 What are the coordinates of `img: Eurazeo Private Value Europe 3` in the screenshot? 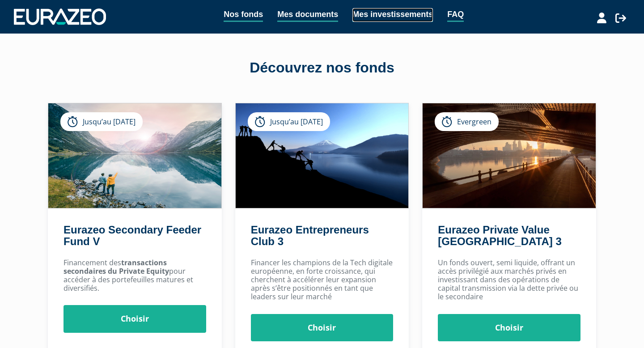 It's located at (509, 156).